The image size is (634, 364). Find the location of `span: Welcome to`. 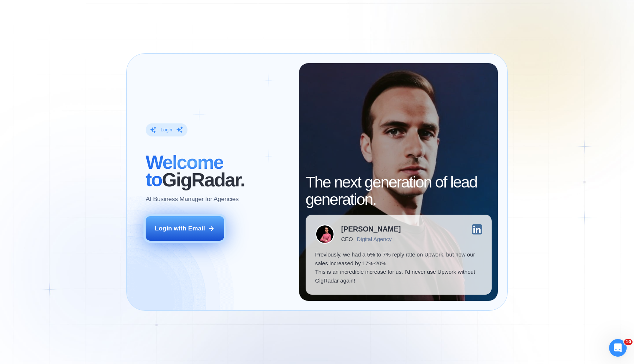

span: Welcome to is located at coordinates (184, 171).